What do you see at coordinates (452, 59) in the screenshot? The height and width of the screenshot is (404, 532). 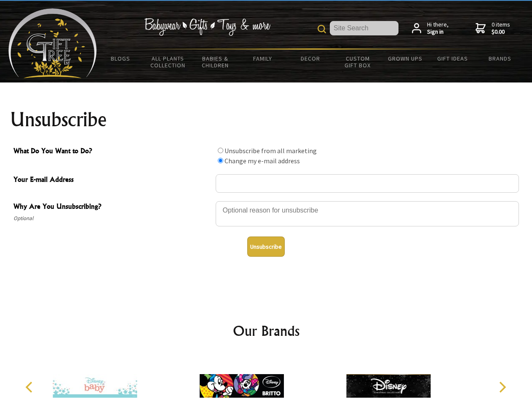 I see `a: Gift Ideas` at bounding box center [452, 59].